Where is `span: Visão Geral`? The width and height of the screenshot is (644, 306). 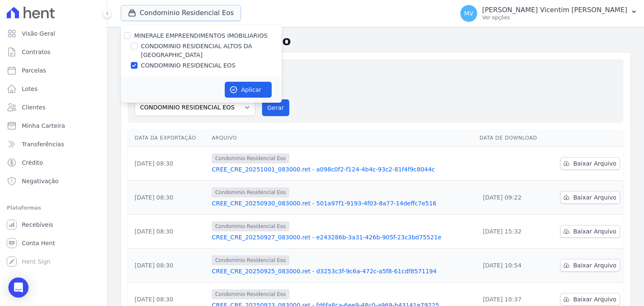
span: Visão Geral is located at coordinates (38, 34).